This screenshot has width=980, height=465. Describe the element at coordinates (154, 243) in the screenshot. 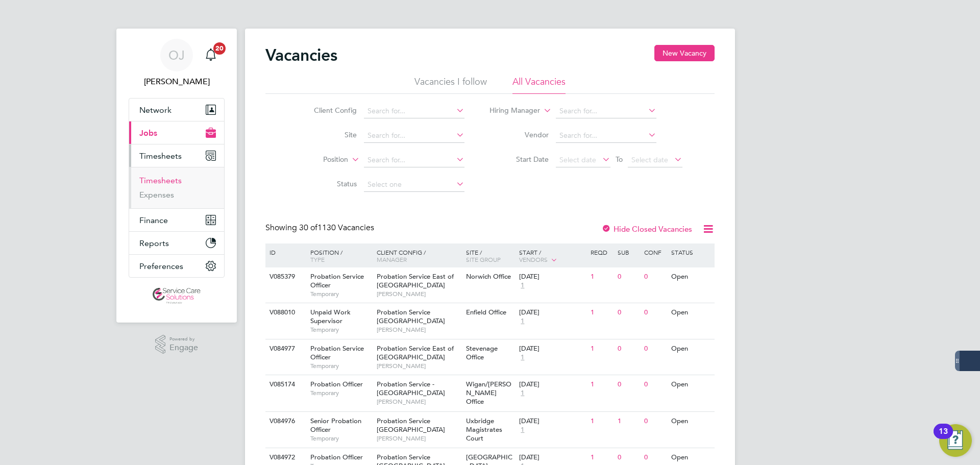

I see `span: Reports` at that location.